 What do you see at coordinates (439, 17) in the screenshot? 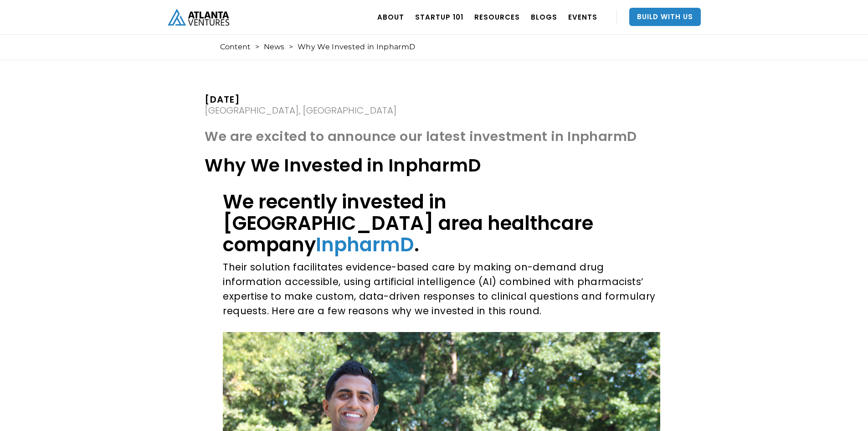
I see `a: Startup 101` at bounding box center [439, 17].